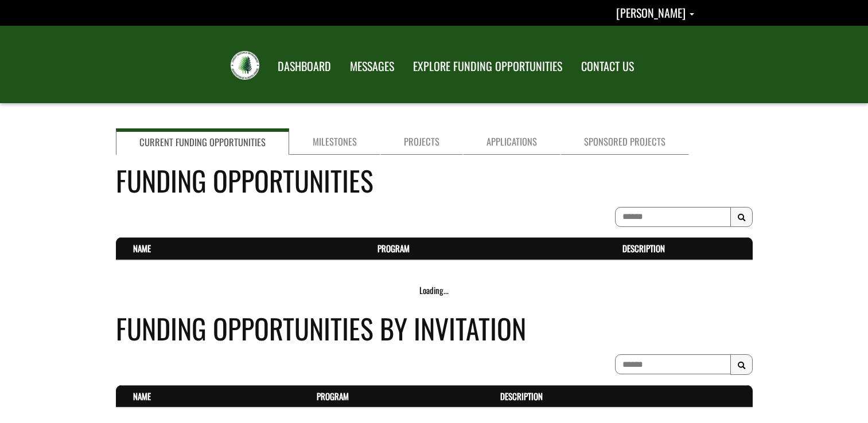 Image resolution: width=868 pixels, height=423 pixels. Describe the element at coordinates (422, 141) in the screenshot. I see `a: Projects` at that location.